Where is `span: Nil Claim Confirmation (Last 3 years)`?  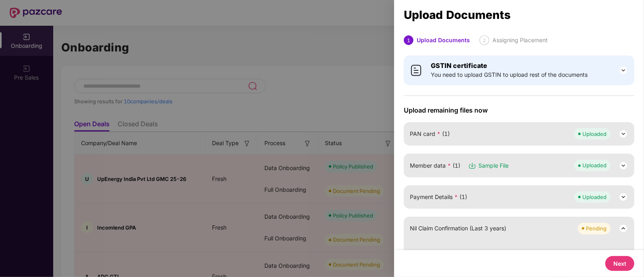 span: Nil Claim Confirmation (Last 3 years) is located at coordinates (458, 228).